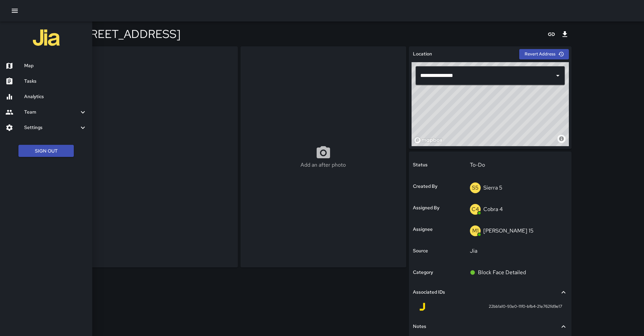  I want to click on h6: Settings, so click(51, 128).